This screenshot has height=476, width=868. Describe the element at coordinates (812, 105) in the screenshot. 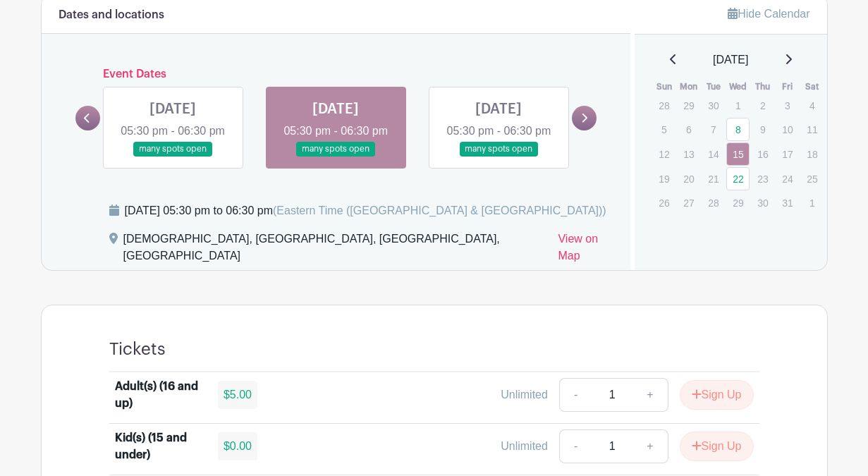

I see `p: 4` at that location.